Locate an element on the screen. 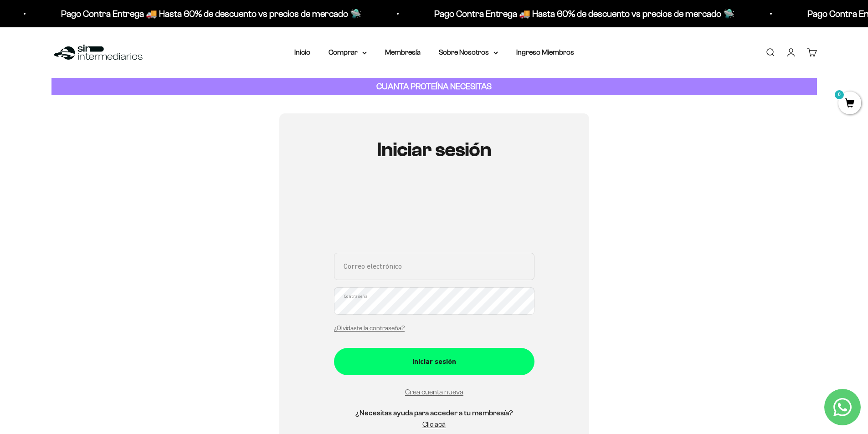  summary: Comprar is located at coordinates (348, 52).